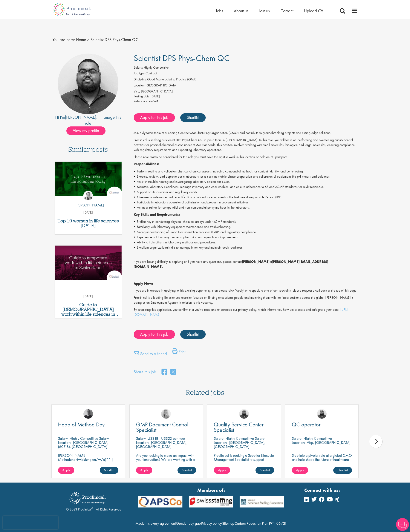 Image resolution: width=410 pixels, height=532 pixels. I want to click on li: Ability to train others in laboratory methods and procedures., so click(246, 242).